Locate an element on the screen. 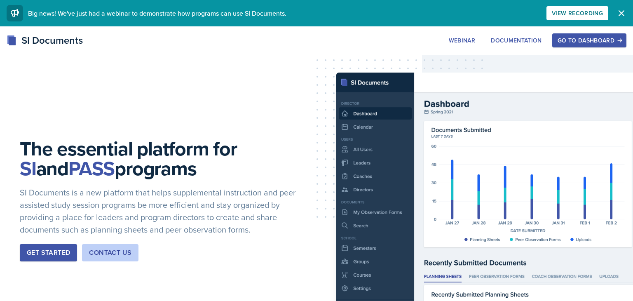  button: Go to Dashboard is located at coordinates (589, 40).